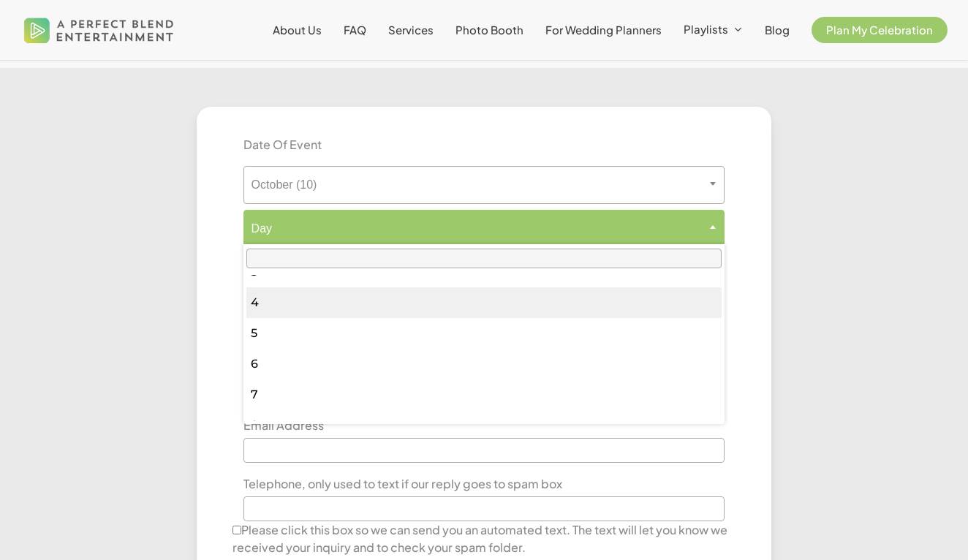 This screenshot has height=560, width=968. I want to click on input: Please click this box so we can send you an automated text. The text will let you know we receive..., so click(237, 530).